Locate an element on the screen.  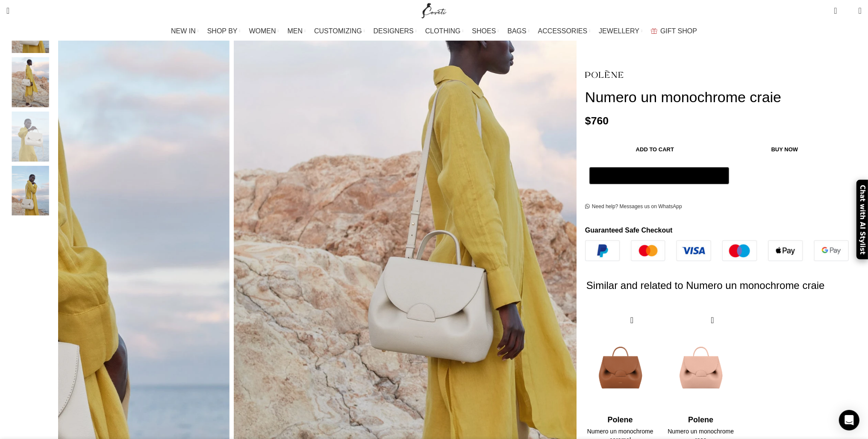
a: Search is located at coordinates (7, 11).